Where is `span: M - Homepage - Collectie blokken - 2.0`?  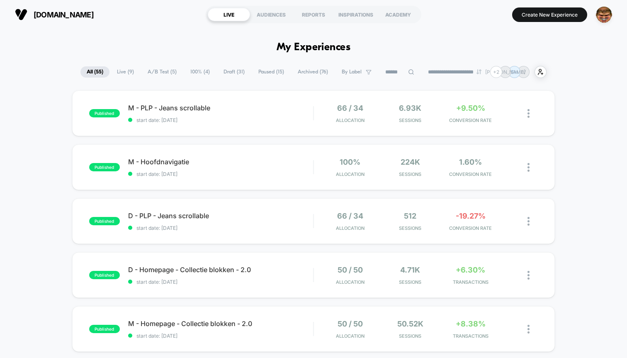 span: M - Homepage - Collectie blokken - 2.0 is located at coordinates (221, 323).